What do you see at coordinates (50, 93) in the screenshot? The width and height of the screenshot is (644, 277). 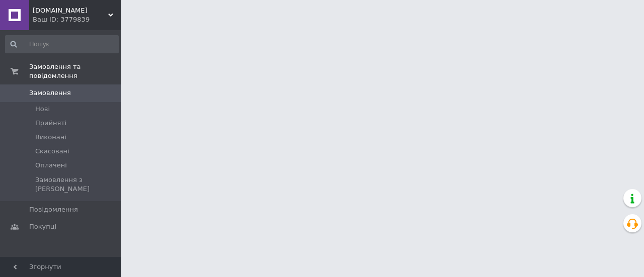 I see `span: Замовлення` at bounding box center [50, 93].